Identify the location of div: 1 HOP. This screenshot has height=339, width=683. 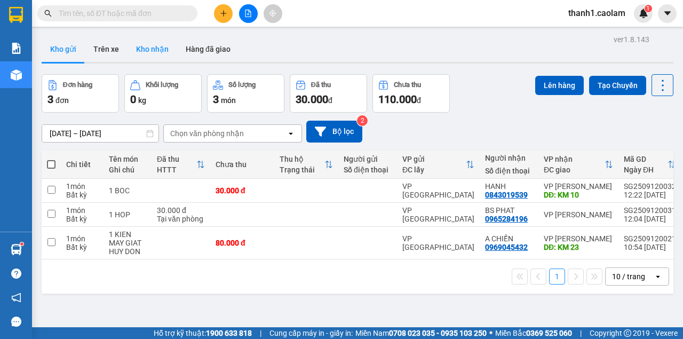
(127, 214).